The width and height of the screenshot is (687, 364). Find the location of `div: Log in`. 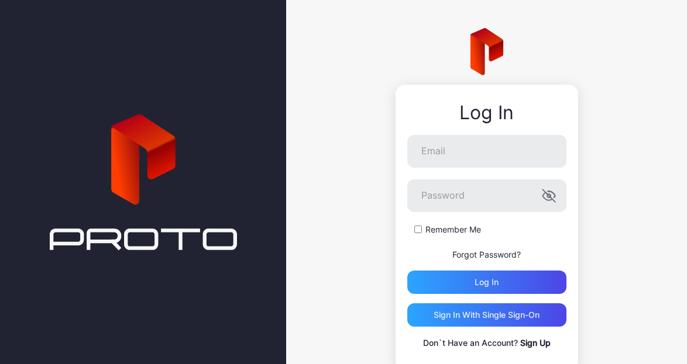

div: Log in is located at coordinates (486, 283).